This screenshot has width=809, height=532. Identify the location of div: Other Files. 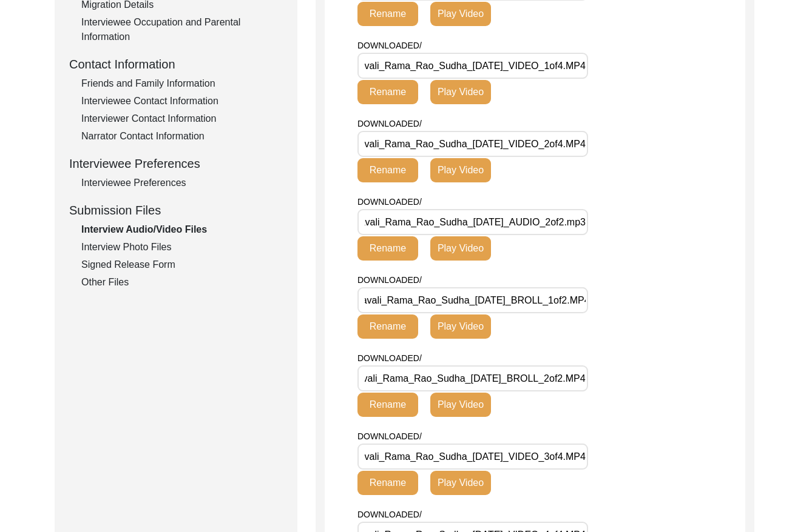
(182, 283).